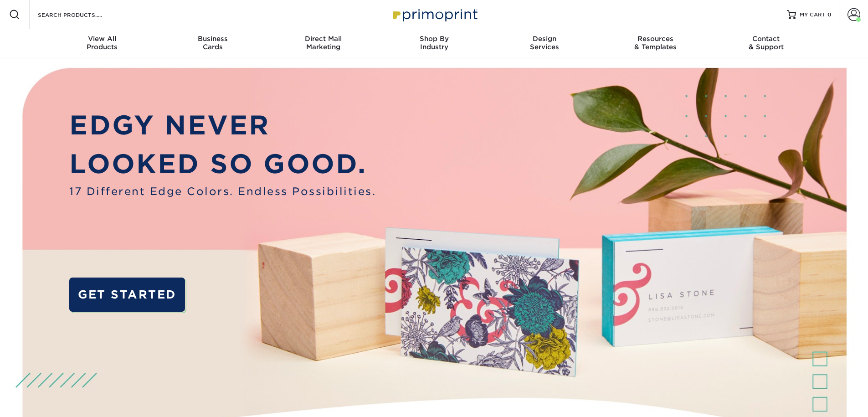 The image size is (868, 417). Describe the element at coordinates (655, 39) in the screenshot. I see `span: Resources` at that location.